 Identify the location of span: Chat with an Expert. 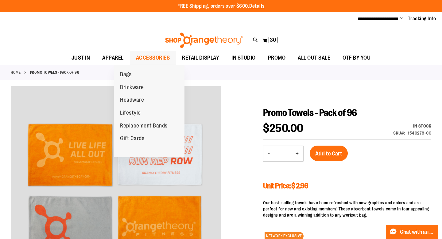
(417, 232).